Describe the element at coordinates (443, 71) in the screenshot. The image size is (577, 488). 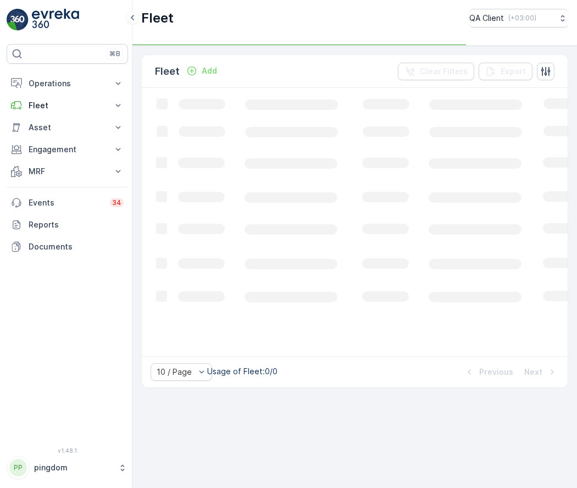
I see `p: Clear Filters` at that location.